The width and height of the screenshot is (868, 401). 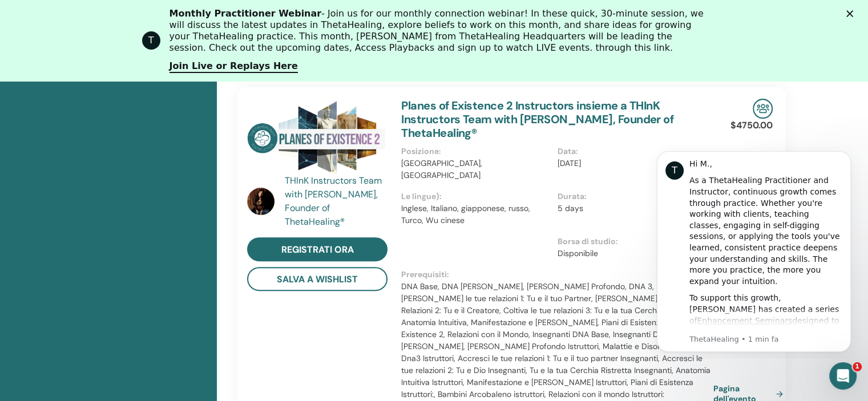 I want to click on div: Chiudi, so click(x=852, y=13).